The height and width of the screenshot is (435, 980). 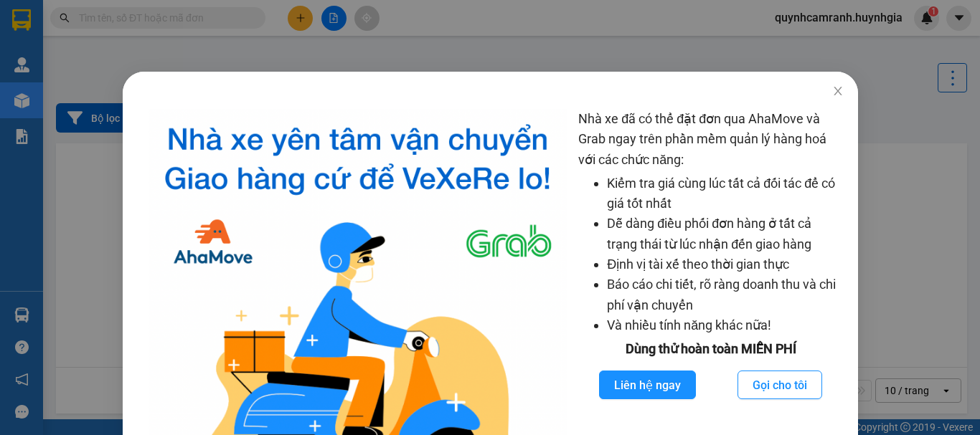 What do you see at coordinates (647, 385) in the screenshot?
I see `span: Liên hệ ngay` at bounding box center [647, 385].